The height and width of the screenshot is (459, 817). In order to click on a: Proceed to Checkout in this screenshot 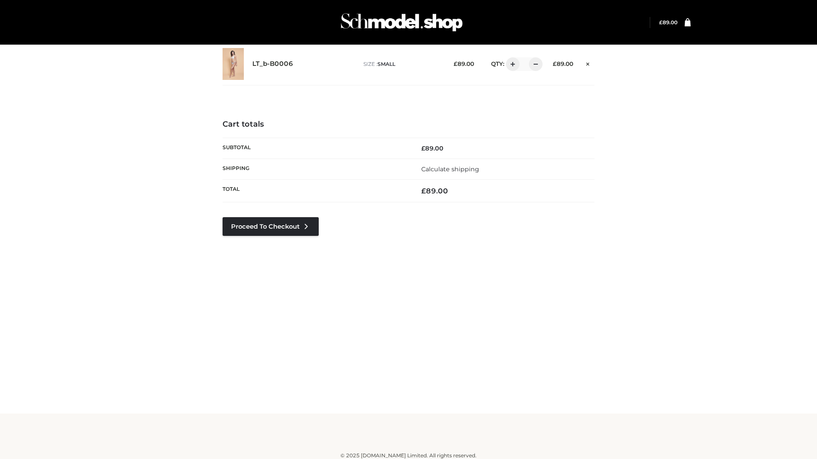, I will do `click(271, 227)`.